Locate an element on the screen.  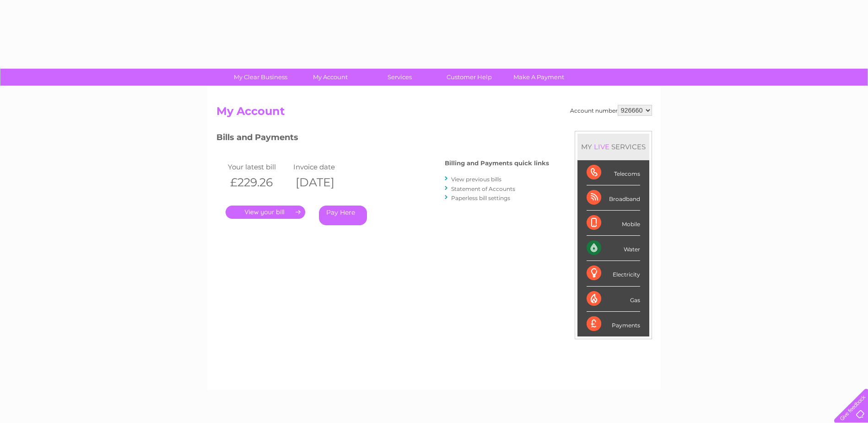
a: Customer Help is located at coordinates (469, 77).